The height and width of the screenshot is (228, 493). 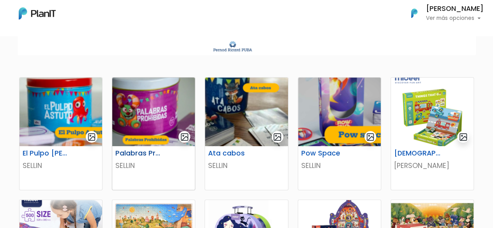 What do you see at coordinates (61, 112) in the screenshot?
I see `img: thumb_Captura_de_pantalla_2025-07-29_101456.png` at bounding box center [61, 112].